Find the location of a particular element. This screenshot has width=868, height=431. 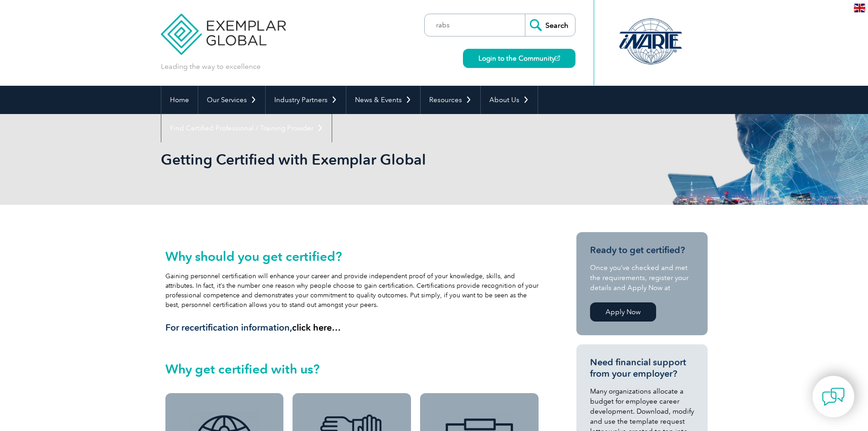

a: News & Events is located at coordinates (383, 100).